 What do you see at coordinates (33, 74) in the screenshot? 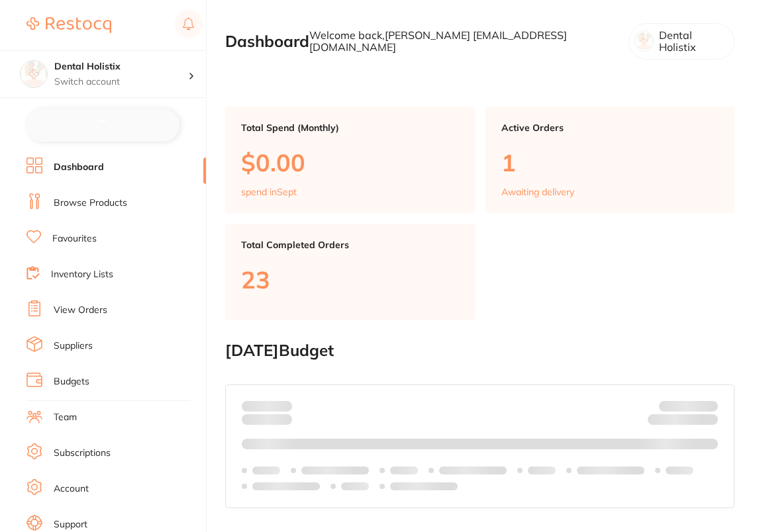
I see `img: Dental Holistix` at bounding box center [33, 74].